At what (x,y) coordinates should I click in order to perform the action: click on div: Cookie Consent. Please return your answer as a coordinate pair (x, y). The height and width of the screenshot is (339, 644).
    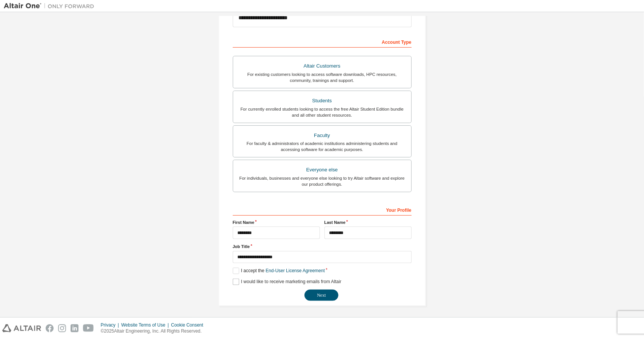
    Looking at the image, I should click on (189, 325).